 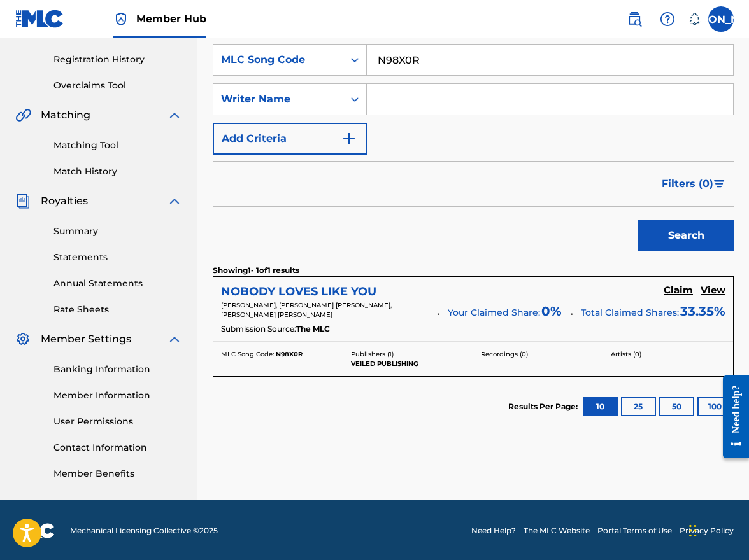 I want to click on a: Public Search, so click(x=634, y=19).